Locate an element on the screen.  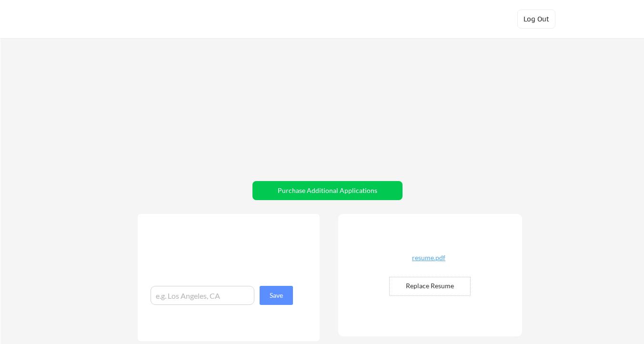
button: Purchase Additional Applications is located at coordinates (327, 190).